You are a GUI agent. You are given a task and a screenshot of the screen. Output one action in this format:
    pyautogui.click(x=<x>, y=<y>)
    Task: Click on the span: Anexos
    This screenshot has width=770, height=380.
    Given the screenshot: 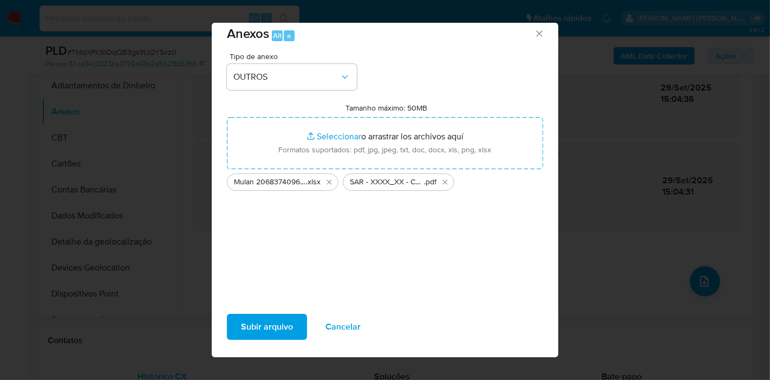 What is the action you would take?
    pyautogui.click(x=248, y=33)
    